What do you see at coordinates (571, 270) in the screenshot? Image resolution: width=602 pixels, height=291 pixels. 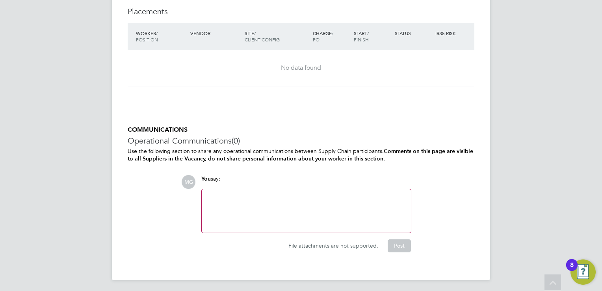 I see `div: 8` at bounding box center [571, 270].